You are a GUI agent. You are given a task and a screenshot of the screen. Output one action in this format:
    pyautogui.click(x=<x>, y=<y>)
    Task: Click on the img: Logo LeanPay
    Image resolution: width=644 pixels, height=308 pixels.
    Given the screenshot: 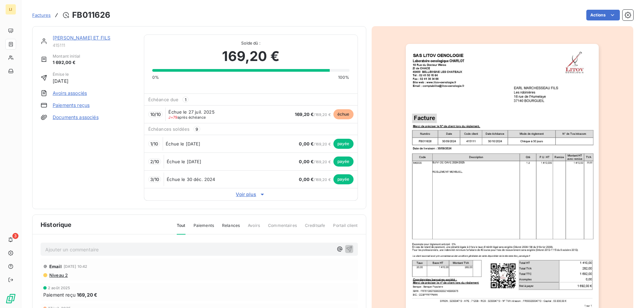 What is the action you would take?
    pyautogui.click(x=11, y=299)
    